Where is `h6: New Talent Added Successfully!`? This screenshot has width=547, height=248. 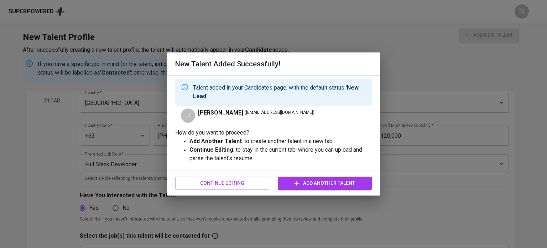 h6: New Talent Added Successfully! is located at coordinates (274, 64).